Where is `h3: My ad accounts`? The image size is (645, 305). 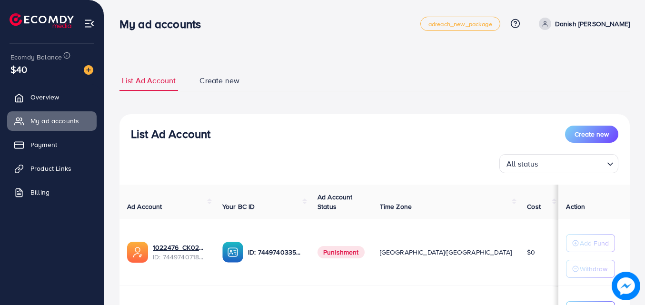
h3: My ad accounts is located at coordinates (164, 24).